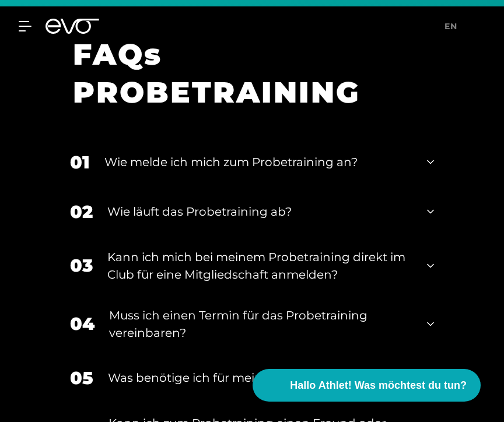  I want to click on span: Hallo Athlet! Was möchtest du tun?, so click(378, 385).